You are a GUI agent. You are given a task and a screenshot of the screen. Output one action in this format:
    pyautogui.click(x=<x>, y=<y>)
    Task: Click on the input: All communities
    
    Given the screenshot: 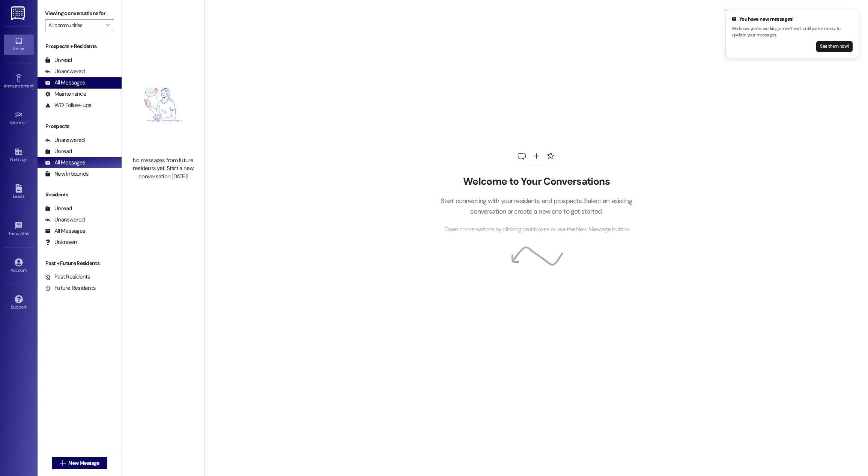 What is the action you would take?
    pyautogui.click(x=75, y=26)
    